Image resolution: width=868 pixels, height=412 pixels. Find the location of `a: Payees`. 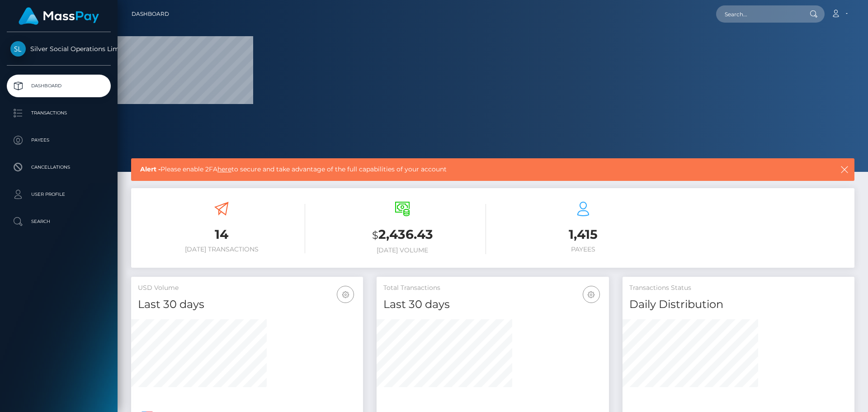

a: Payees is located at coordinates (59, 140).